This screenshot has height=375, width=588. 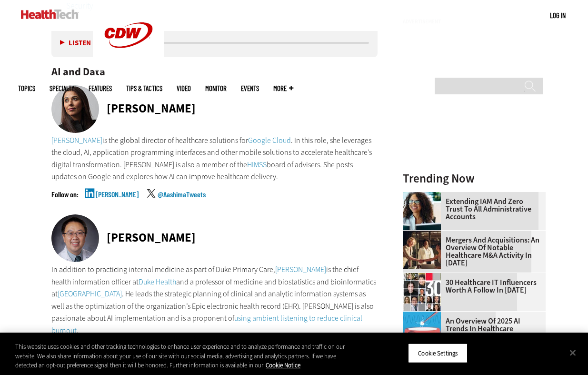 I want to click on a: Extending IAM and Zero Trust to All Administrative Accounts, so click(x=471, y=209).